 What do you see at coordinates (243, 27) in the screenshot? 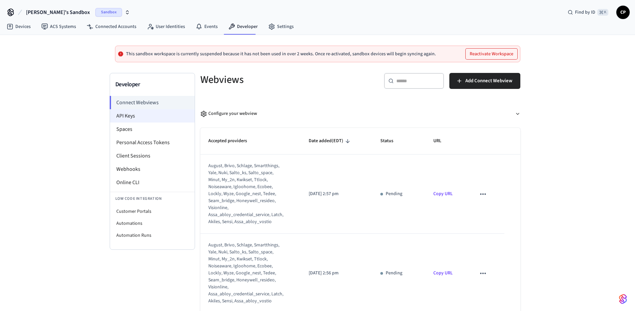
I see `a: Developer` at bounding box center [243, 27].